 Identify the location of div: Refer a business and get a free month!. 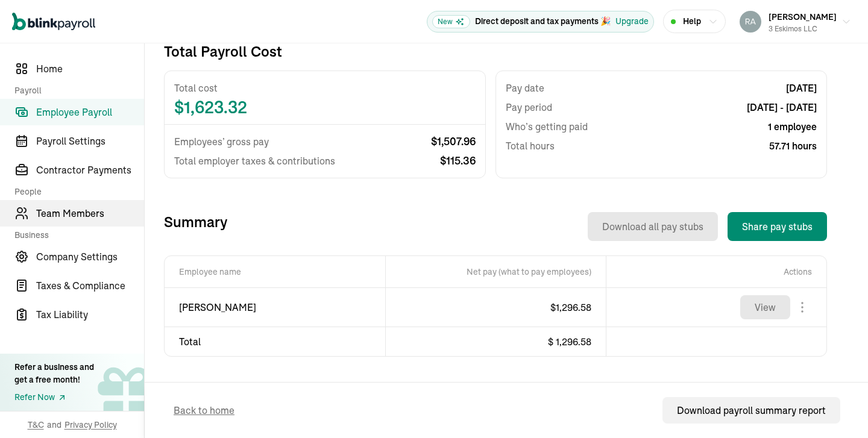
(54, 373).